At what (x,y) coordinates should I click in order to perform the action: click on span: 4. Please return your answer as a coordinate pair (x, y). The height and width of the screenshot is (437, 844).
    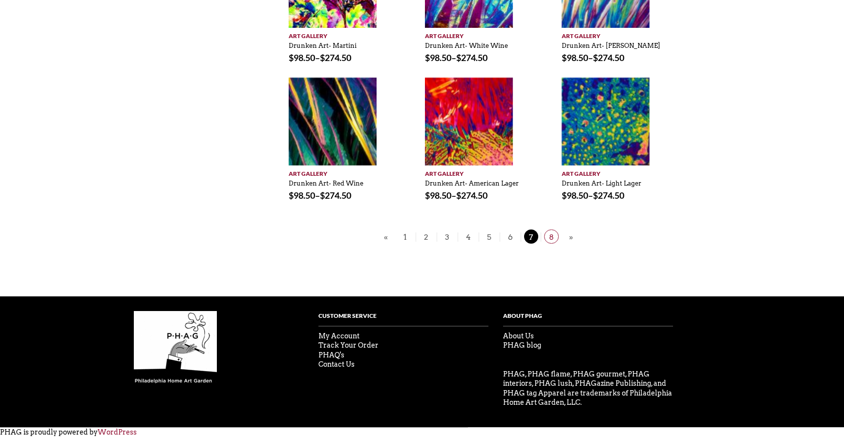
    Looking at the image, I should click on (469, 236).